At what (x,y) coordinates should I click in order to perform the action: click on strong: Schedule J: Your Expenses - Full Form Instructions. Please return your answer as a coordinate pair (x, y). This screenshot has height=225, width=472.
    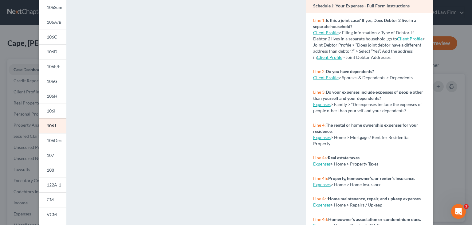
    Looking at the image, I should click on (362, 6).